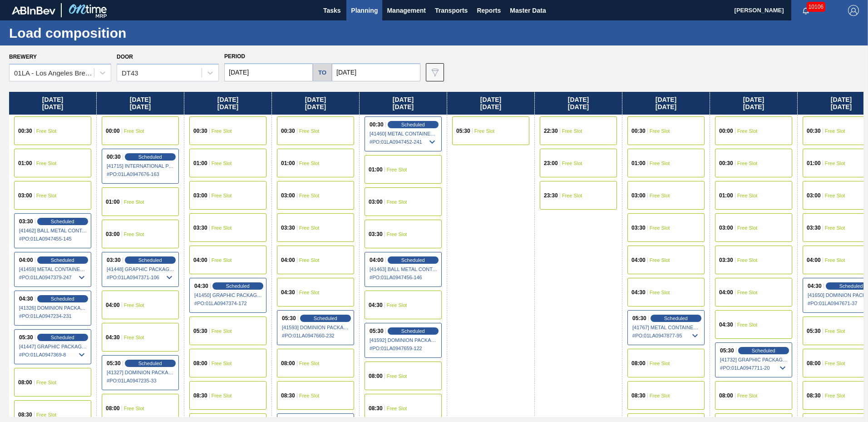 This screenshot has height=422, width=868. What do you see at coordinates (34, 10) in the screenshot?
I see `img: TNhmsLtSVTkK8tSr43FrP2fwEKptu5GPRR3wAAAABJRU5ErkJggg==` at bounding box center [34, 10].